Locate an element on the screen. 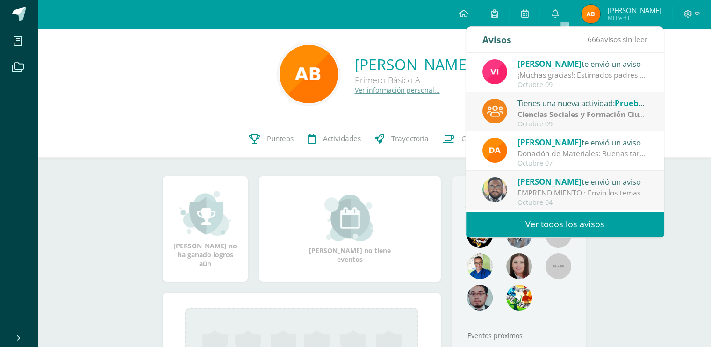  img: bd6d0aa147d20350c4821b7c643124fa.png is located at coordinates (495, 72).